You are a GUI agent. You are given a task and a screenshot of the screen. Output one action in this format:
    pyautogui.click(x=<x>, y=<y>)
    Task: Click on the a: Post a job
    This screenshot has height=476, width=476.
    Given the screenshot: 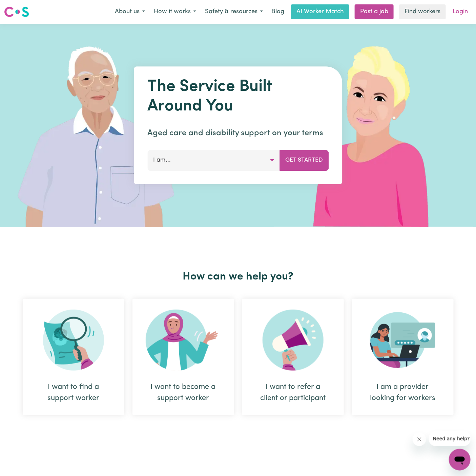 What is the action you would take?
    pyautogui.click(x=374, y=12)
    